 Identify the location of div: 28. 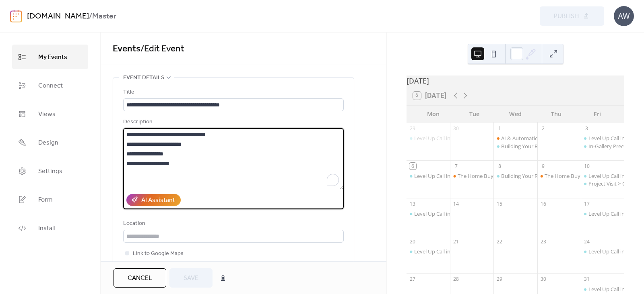
(456, 279).